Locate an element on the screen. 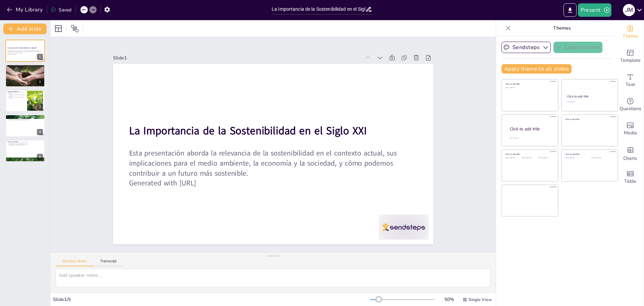  p: Themes is located at coordinates (562, 29).